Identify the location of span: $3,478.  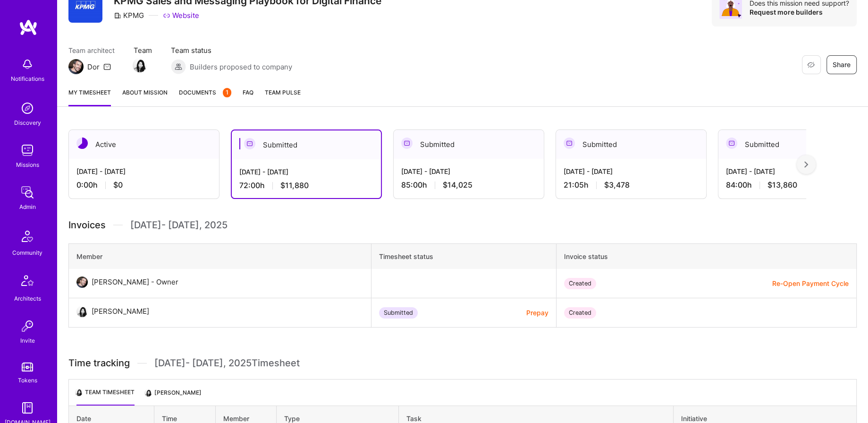
(617, 185).